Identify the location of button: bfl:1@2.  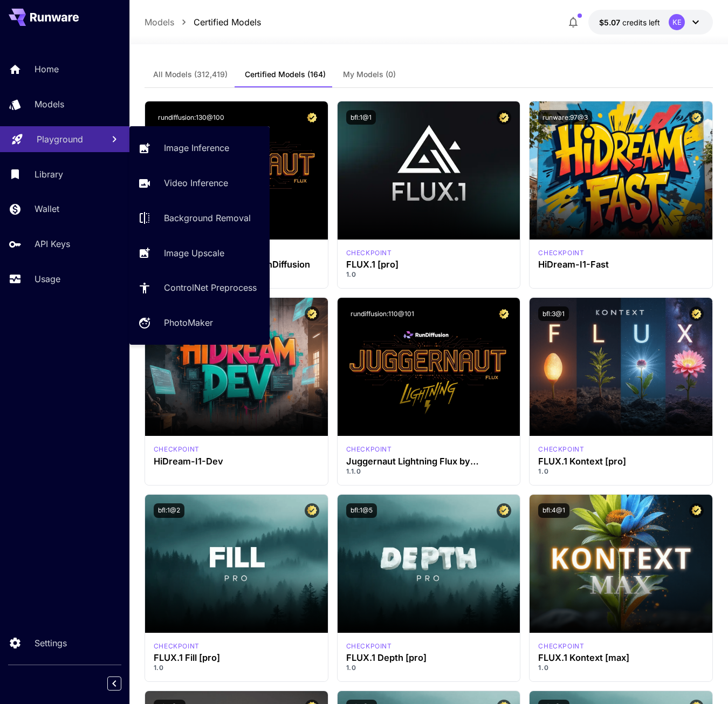
(169, 510).